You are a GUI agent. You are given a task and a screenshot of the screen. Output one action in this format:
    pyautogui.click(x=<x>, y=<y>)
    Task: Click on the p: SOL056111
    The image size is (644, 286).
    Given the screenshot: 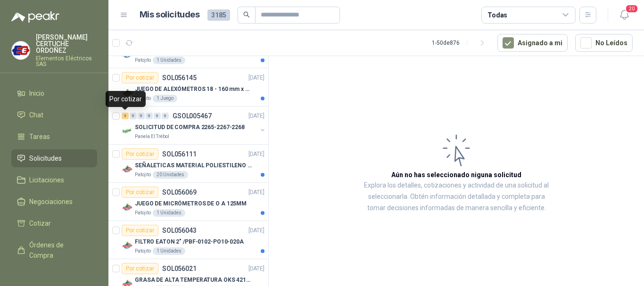 What is the action you would take?
    pyautogui.click(x=179, y=154)
    